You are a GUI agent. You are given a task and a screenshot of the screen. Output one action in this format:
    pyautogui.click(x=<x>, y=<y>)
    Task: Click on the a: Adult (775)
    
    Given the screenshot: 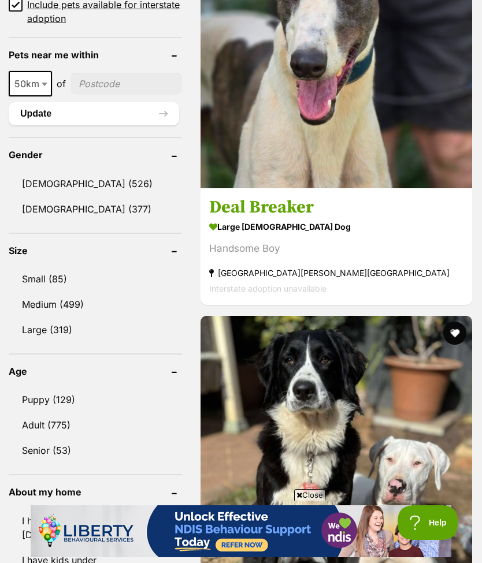 What is the action you would take?
    pyautogui.click(x=95, y=425)
    